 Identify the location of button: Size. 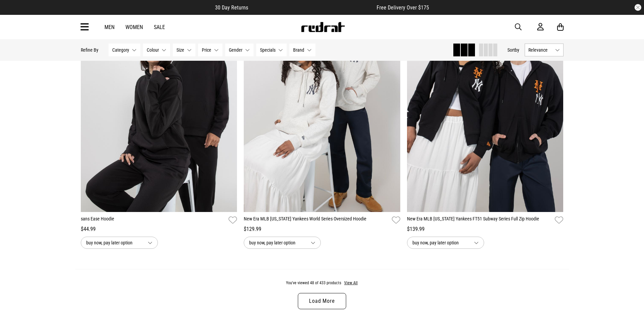
(184, 50).